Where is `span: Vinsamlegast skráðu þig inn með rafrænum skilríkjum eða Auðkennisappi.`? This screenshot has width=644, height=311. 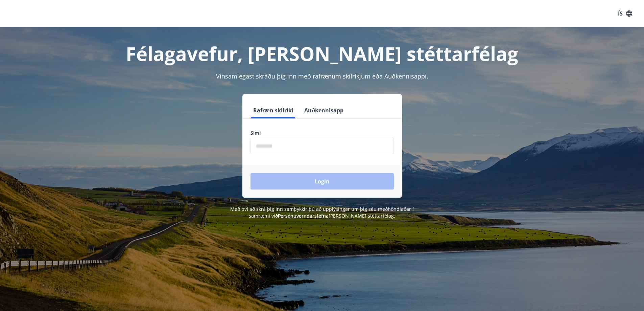
span: Vinsamlegast skráðu þig inn með rafrænum skilríkjum eða Auðkennisappi. is located at coordinates (322, 76).